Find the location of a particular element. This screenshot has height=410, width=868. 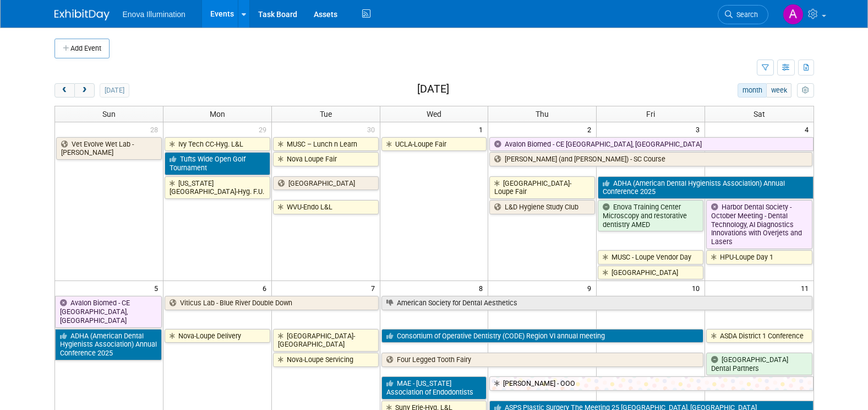

a: UCLA-Loupe Fair is located at coordinates (434, 144).